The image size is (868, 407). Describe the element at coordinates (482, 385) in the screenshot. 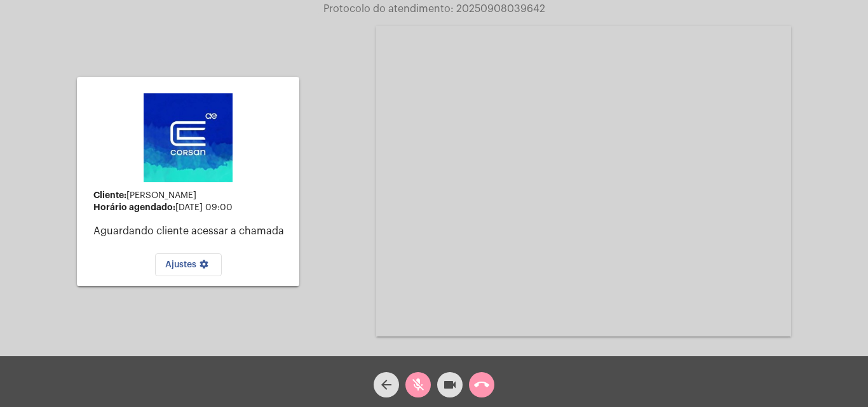

I see `mat-icon: call_end` at that location.